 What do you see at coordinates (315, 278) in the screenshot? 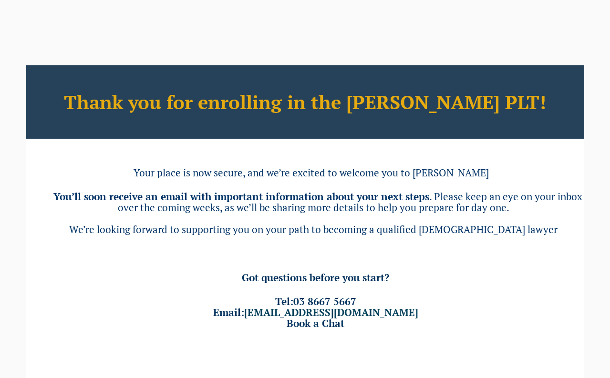
I see `span: Got questions before you start?` at bounding box center [315, 278].